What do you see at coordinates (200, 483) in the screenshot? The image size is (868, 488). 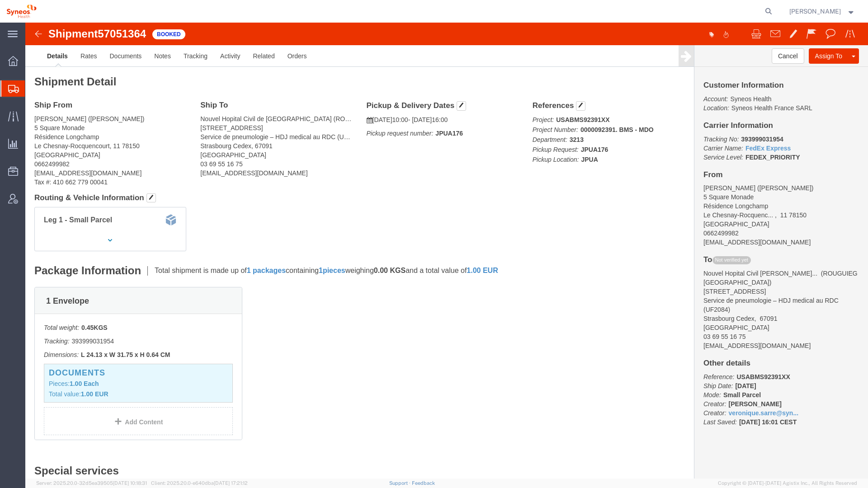 I see `span: Client: 2025.20.0-e640dba` at bounding box center [200, 483].